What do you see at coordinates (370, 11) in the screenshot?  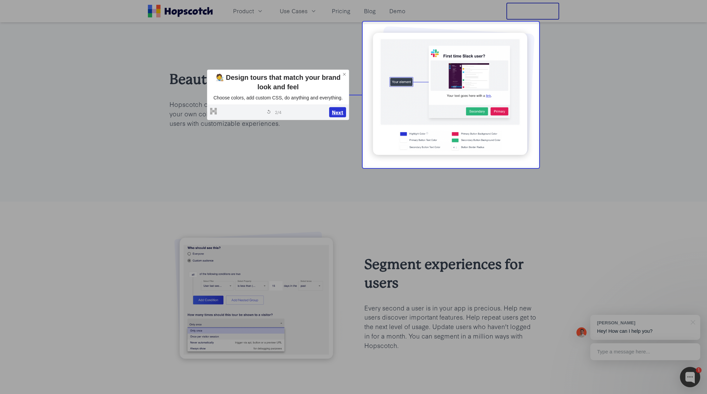 I see `a: Blog` at bounding box center [370, 11].